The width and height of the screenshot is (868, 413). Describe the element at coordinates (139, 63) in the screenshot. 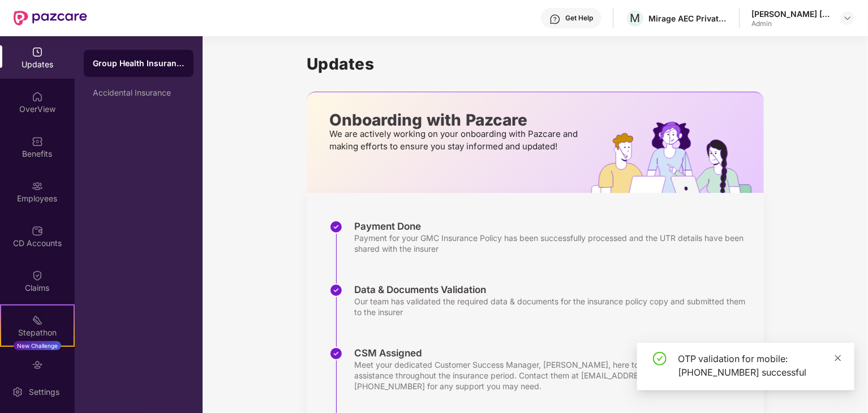

I see `div: Group Health Insurance` at that location.